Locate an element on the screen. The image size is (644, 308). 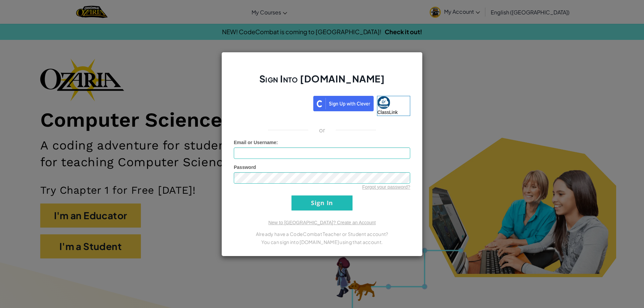
p: or is located at coordinates (322, 130).